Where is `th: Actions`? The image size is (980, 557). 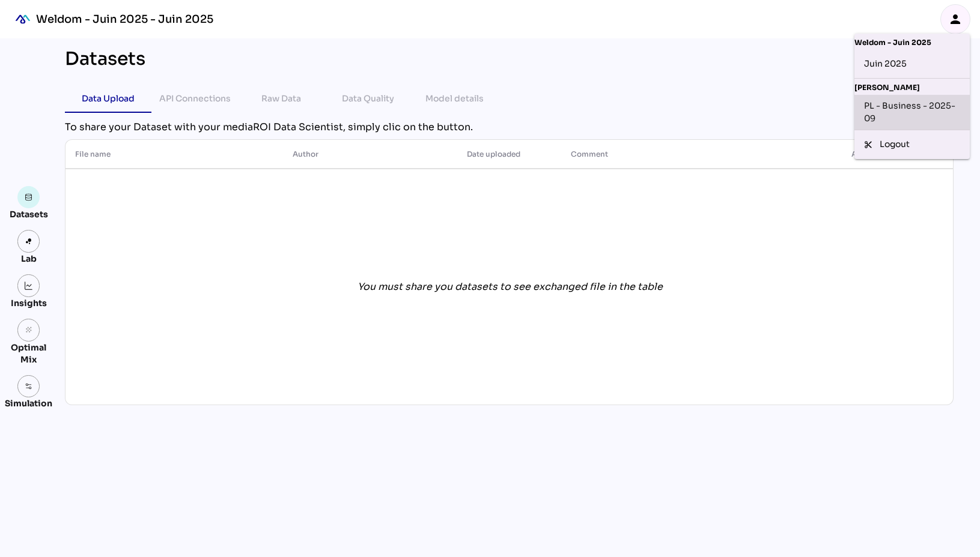 th: Actions is located at coordinates (866, 155).